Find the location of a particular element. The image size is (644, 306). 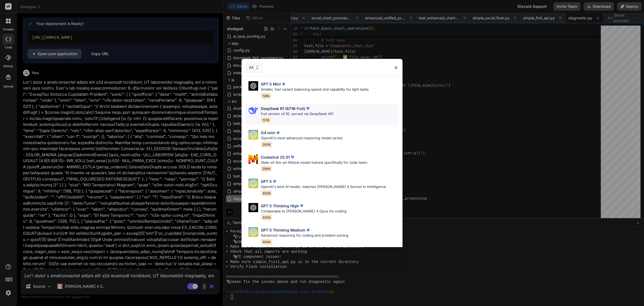

span: 256K is located at coordinates (267, 169).